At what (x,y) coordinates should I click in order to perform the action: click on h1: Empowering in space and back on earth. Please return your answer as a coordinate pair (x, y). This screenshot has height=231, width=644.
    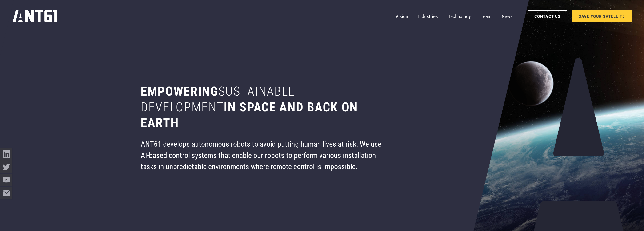
    Looking at the image, I should click on (262, 107).